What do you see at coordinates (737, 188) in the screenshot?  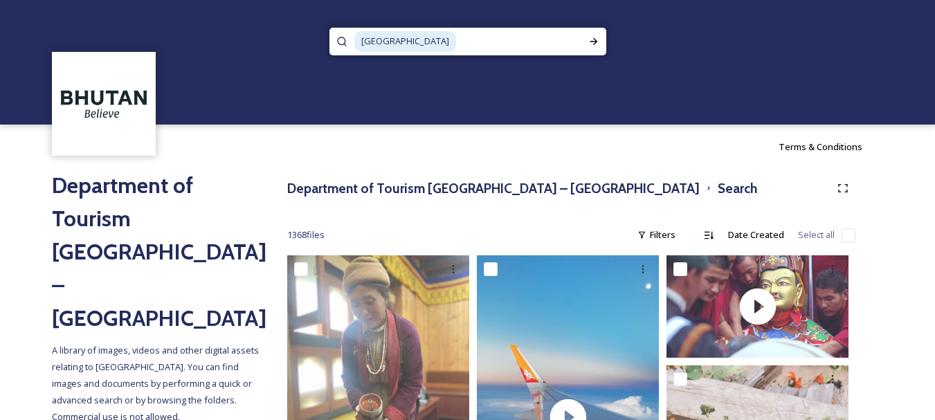 I see `h3: Search` at bounding box center [737, 188].